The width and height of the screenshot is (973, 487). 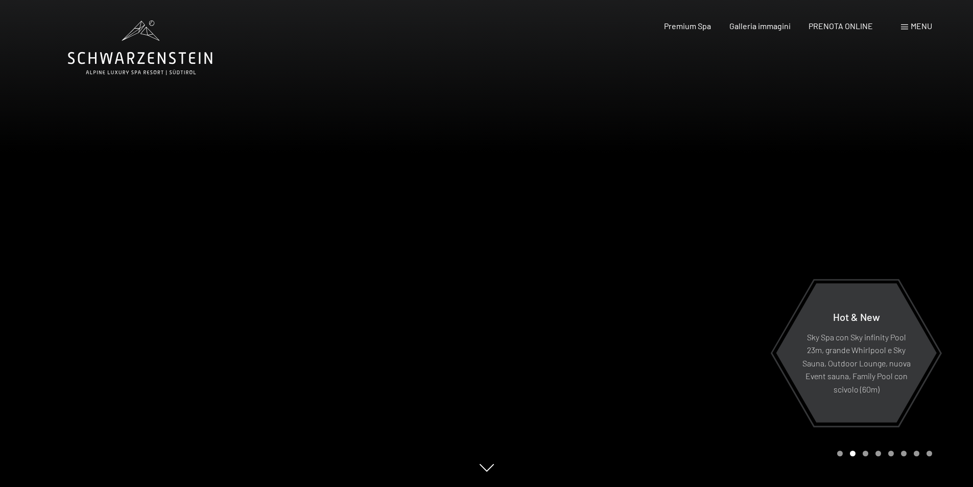 What do you see at coordinates (856, 363) in the screenshot?
I see `p: Sky Spa con Sky infinity Pool 23m, grande Whirlpool e Sky Sauna, Outdoor Lounge, nuova Event saun...` at bounding box center [856, 363].